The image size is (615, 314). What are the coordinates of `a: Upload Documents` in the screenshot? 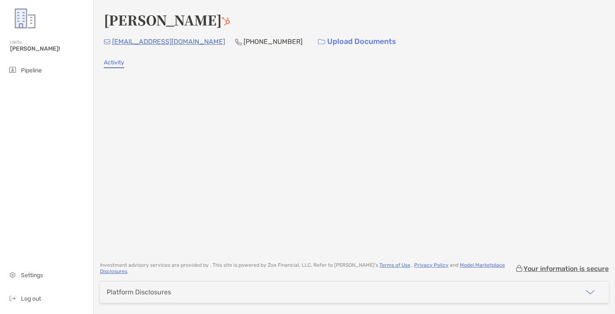 It's located at (357, 41).